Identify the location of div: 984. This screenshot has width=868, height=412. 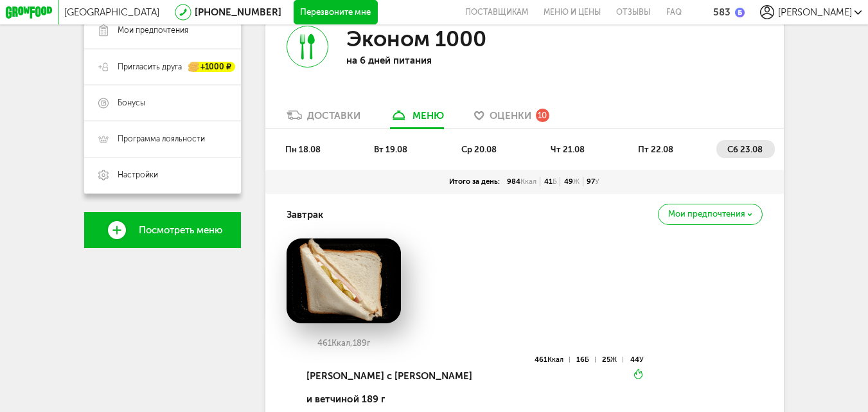
(522, 181).